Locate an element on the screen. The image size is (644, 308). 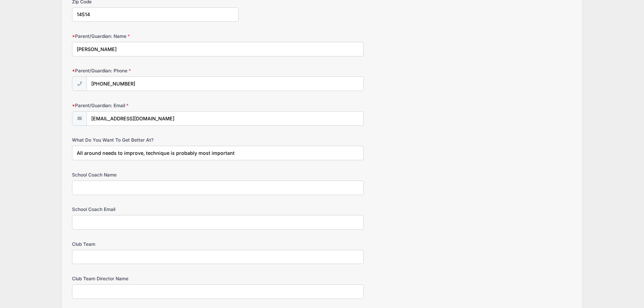
input: (xxx) xxx-xxxx is located at coordinates (225, 84).